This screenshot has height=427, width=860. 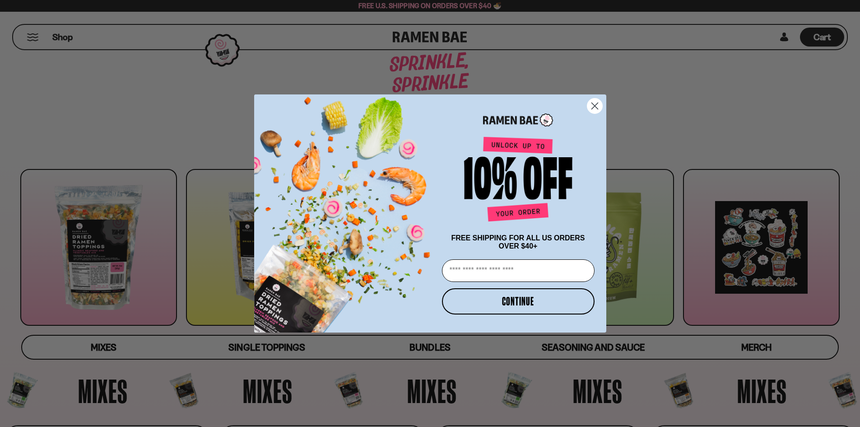 What do you see at coordinates (518, 301) in the screenshot?
I see `button: CONTINUE` at bounding box center [518, 301].